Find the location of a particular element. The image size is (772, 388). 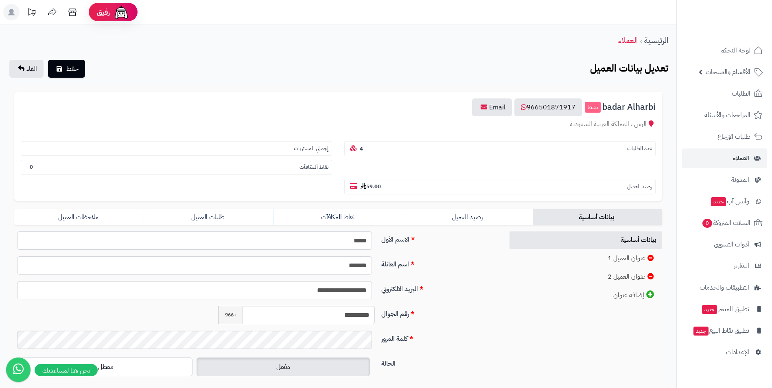

small: إجمالي المشتريات is located at coordinates (311, 149).